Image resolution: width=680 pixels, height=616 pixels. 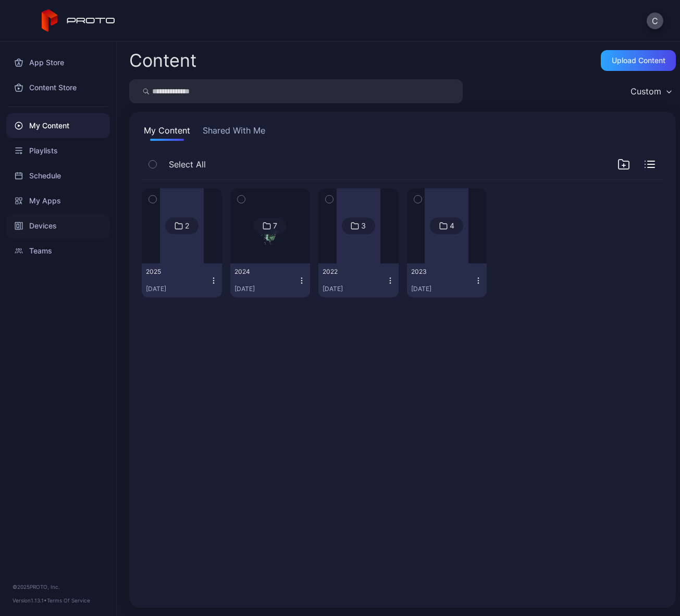 What do you see at coordinates (58, 63) in the screenshot?
I see `div: App Store` at bounding box center [58, 63].